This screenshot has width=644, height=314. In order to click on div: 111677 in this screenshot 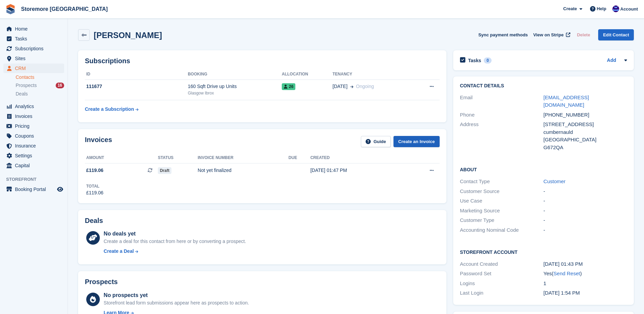, I will do `click(136, 86)`.